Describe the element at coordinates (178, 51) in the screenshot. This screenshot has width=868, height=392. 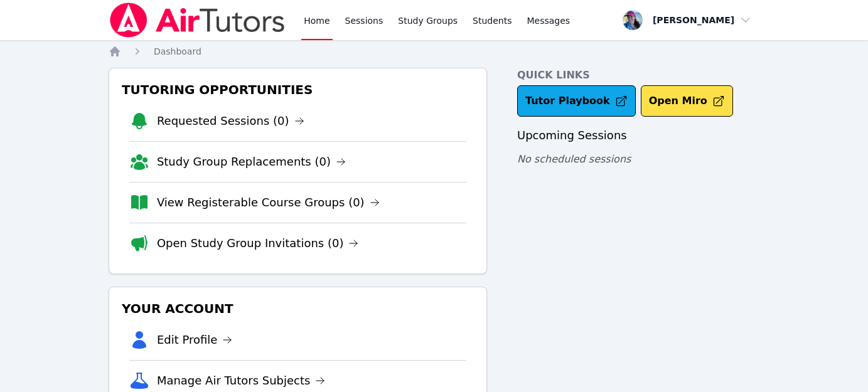
I see `a: Dashboard` at that location.